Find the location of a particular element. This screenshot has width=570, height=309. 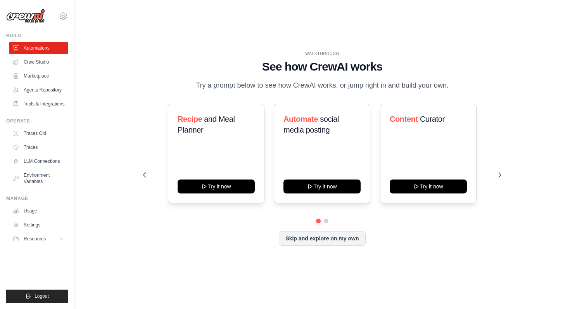

a: Environment Variables is located at coordinates (38, 178).